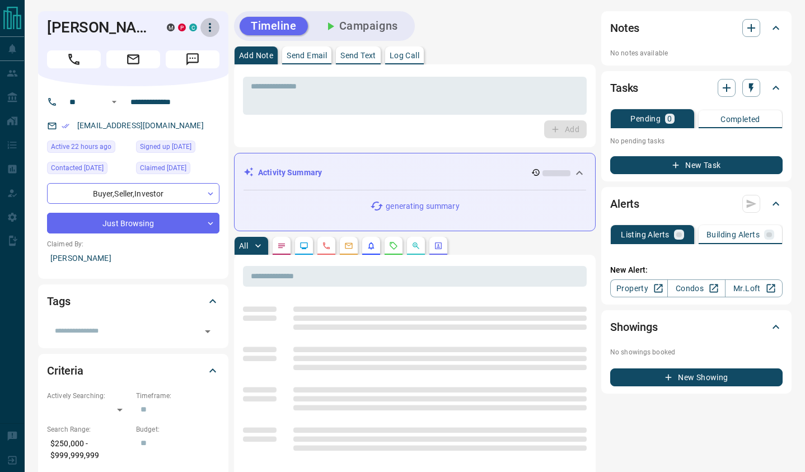 The height and width of the screenshot is (472, 805). Describe the element at coordinates (371, 246) in the screenshot. I see `svg: Listing Alerts` at that location.